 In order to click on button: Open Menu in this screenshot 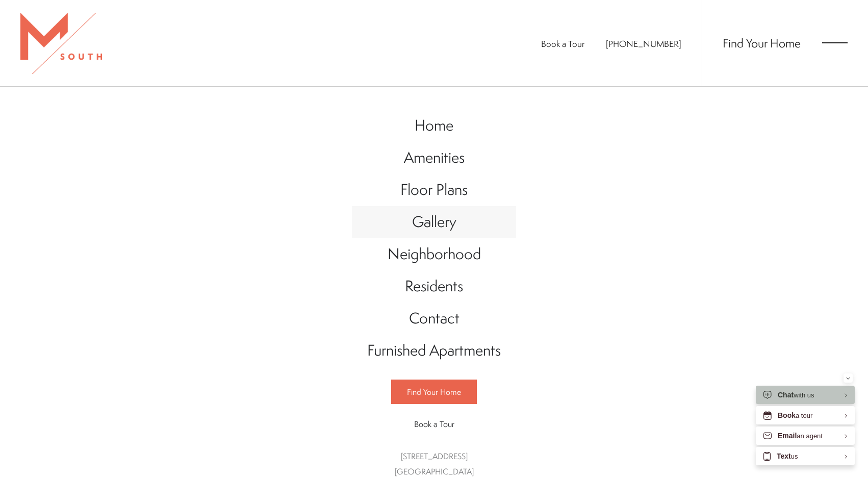, I will do `click(835, 43)`.